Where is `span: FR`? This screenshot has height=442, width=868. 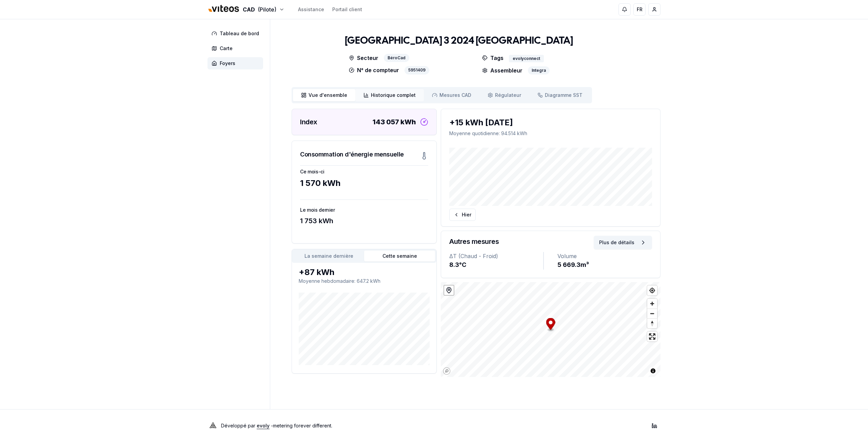
span: FR is located at coordinates (639, 9).